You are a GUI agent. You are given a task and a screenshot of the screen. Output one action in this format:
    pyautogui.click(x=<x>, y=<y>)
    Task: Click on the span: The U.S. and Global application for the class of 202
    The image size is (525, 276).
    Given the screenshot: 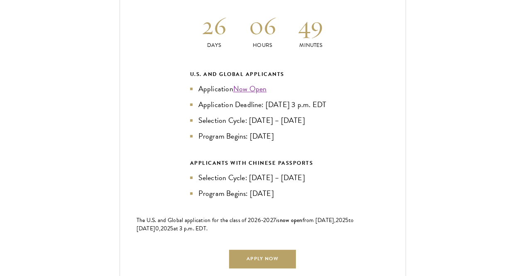 What is the action you would take?
    pyautogui.click(x=197, y=220)
    